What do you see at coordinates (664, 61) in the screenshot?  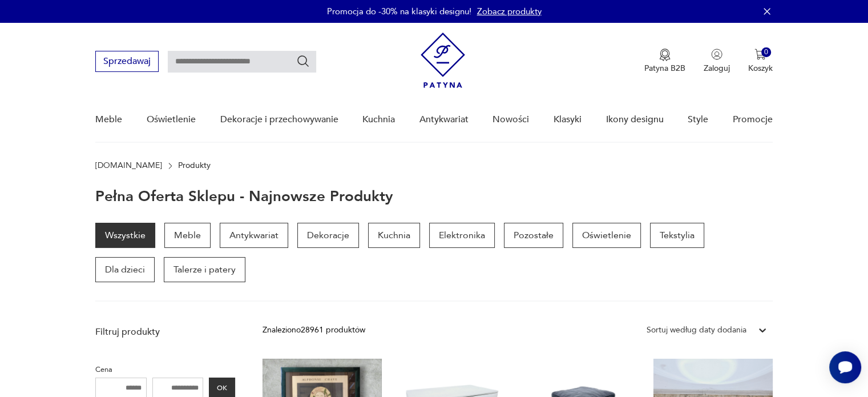 I see `a: Ikona medaluPatyna B2B` at bounding box center [664, 61].